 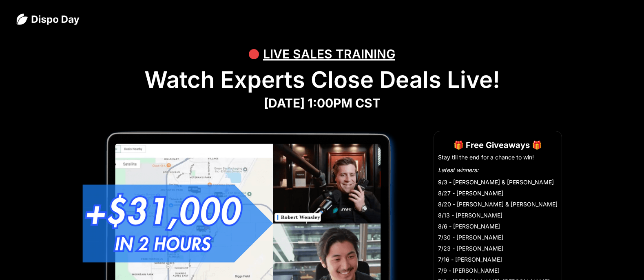 I want to click on em: Latest winners:, so click(x=458, y=169).